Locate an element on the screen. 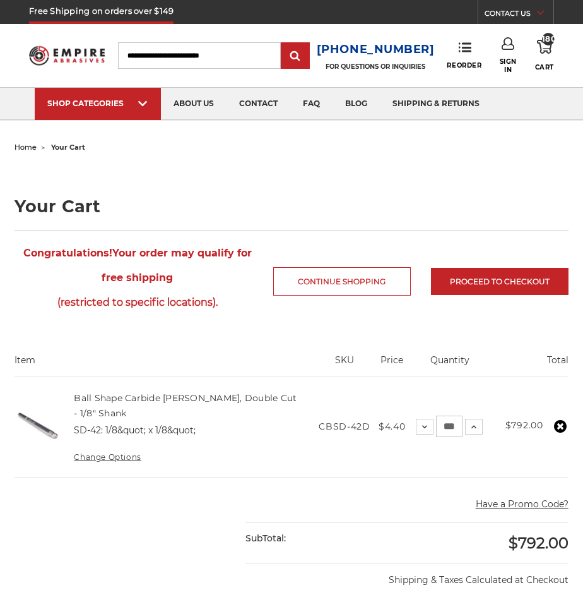 The height and width of the screenshot is (590, 583). img: Ball Shape Carbide Burr, Double Cut - 1/8" Shank is located at coordinates (37, 426).